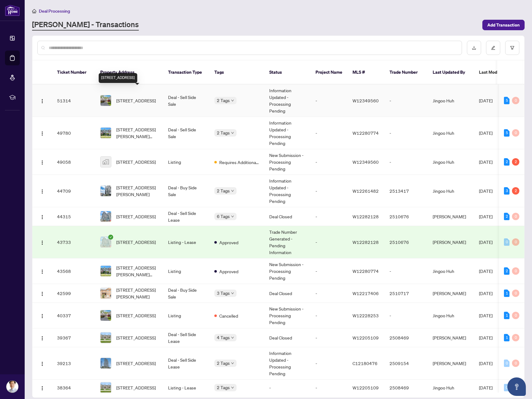 The image size is (532, 399). What do you see at coordinates (223, 363) in the screenshot?
I see `span: 2 Tags` at bounding box center [223, 363].